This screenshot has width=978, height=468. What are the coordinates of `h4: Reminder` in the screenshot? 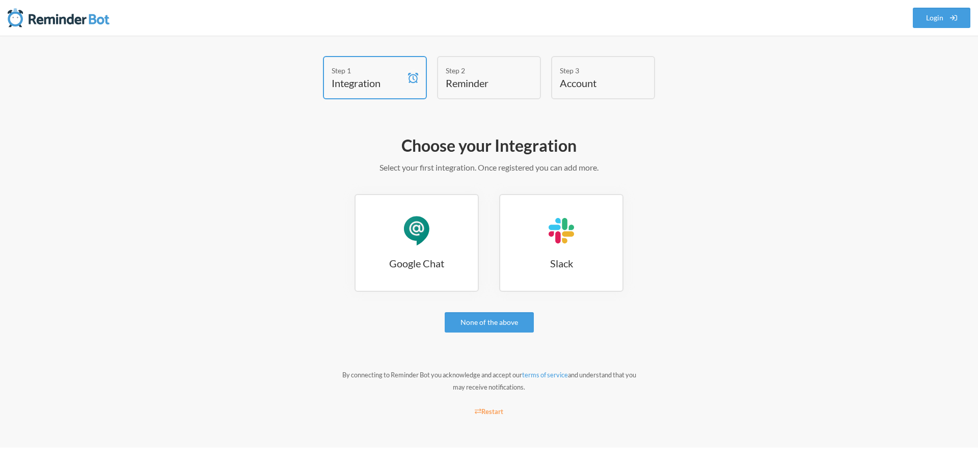 It's located at (481, 83).